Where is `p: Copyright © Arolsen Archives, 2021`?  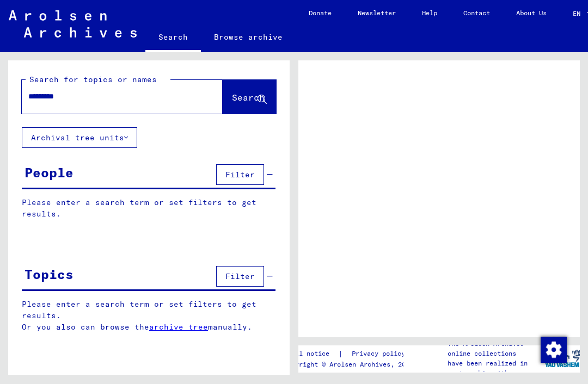 p: Copyright © Arolsen Archives, 2021 is located at coordinates (350, 365).